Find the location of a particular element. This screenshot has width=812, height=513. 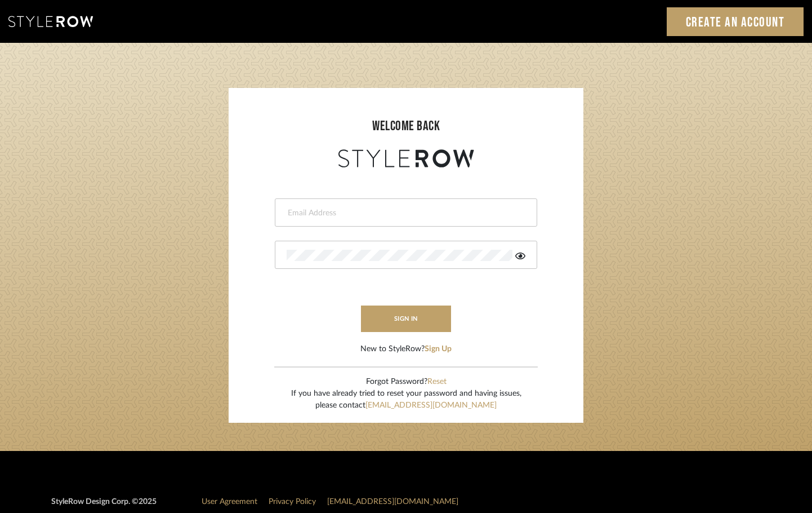

a: Create an Account is located at coordinates (736, 22).